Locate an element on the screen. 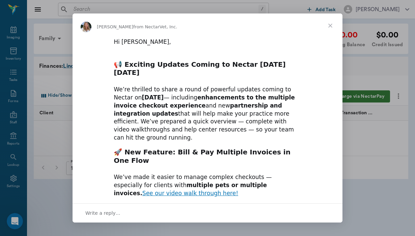  a: See our video walk through here! is located at coordinates (190, 193).